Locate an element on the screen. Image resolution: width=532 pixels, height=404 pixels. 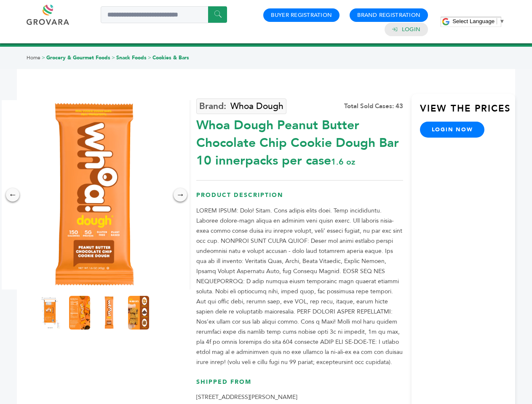
a: login now is located at coordinates (452, 130).